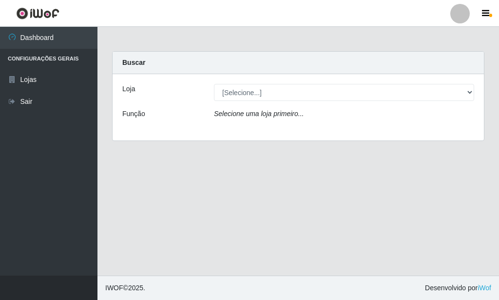 The image size is (499, 300). What do you see at coordinates (125, 287) in the screenshot?
I see `span: © 2025 .` at bounding box center [125, 287].